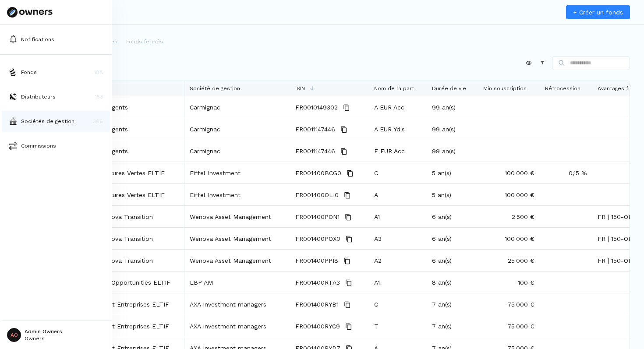  I want to click on span: AO, so click(14, 335).